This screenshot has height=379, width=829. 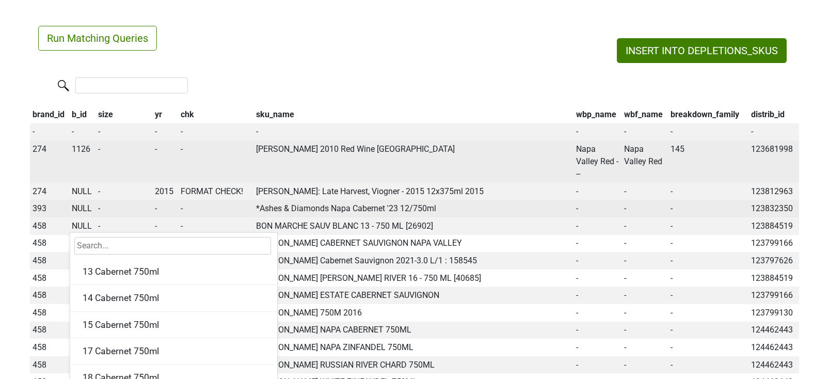 I want to click on th: sku_name: activate to sort column ascending, so click(x=413, y=115).